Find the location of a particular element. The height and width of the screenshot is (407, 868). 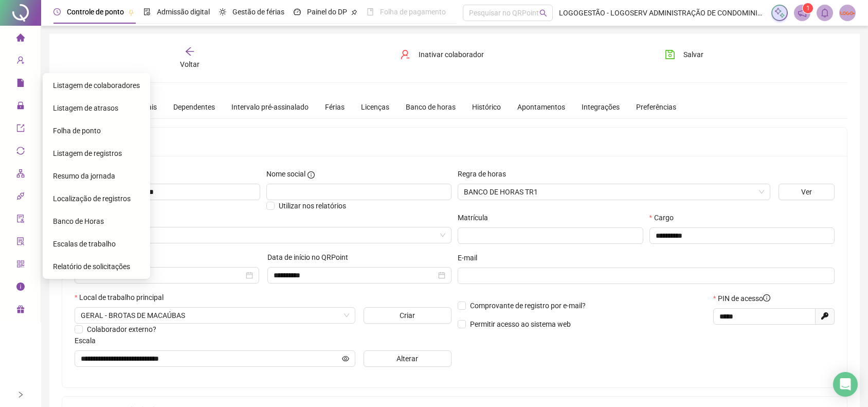

span: LOGO SERVIÇO DE COBRANÇA LTDA is located at coordinates (263, 235).